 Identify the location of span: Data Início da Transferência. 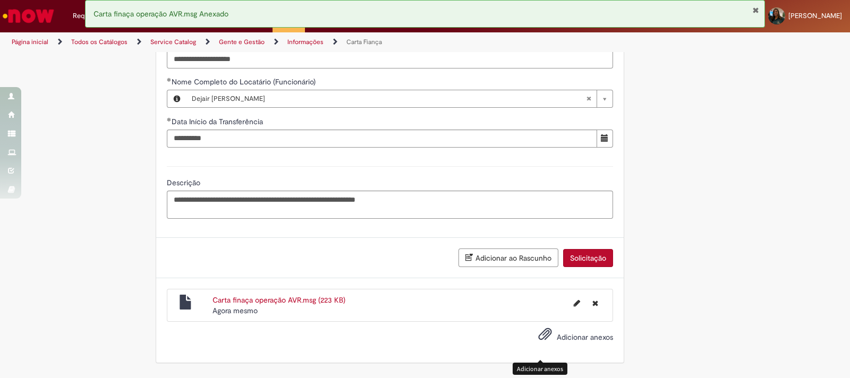
(218, 122).